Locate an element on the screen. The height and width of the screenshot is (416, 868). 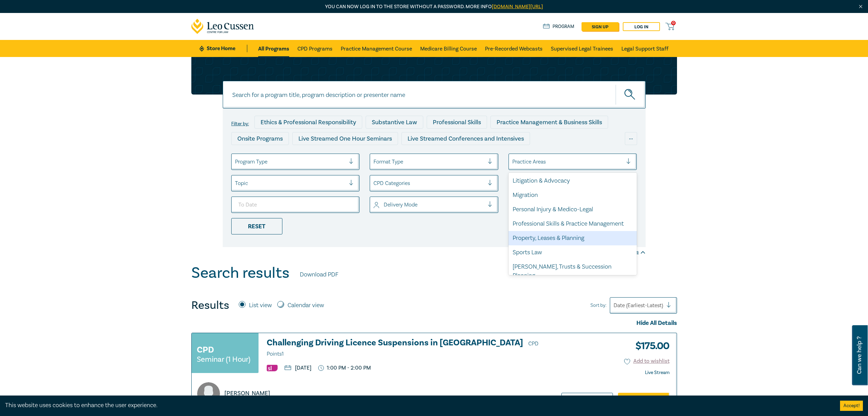
div: Live Streamed Conferences and Intensives is located at coordinates (466, 139).